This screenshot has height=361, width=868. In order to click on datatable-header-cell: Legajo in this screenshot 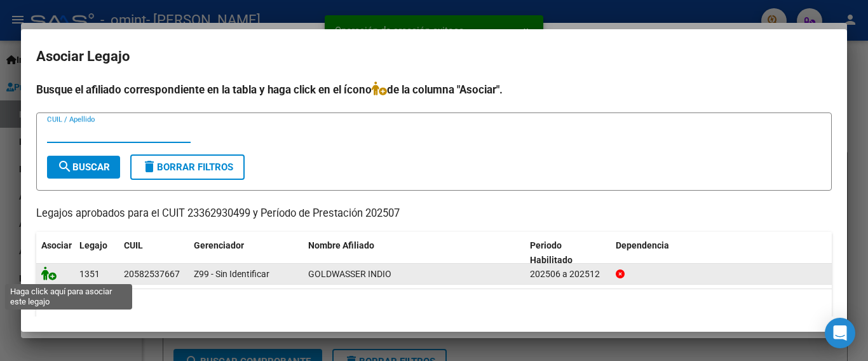, I will do `click(97, 253)`.